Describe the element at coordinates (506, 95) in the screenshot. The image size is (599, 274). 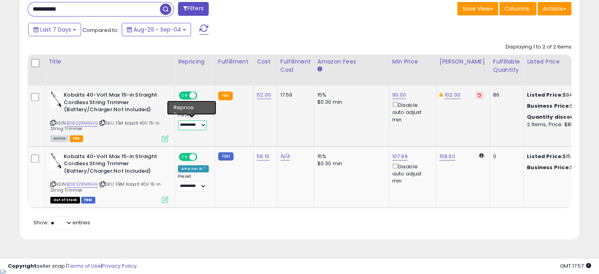
I see `div: 86` at that location.